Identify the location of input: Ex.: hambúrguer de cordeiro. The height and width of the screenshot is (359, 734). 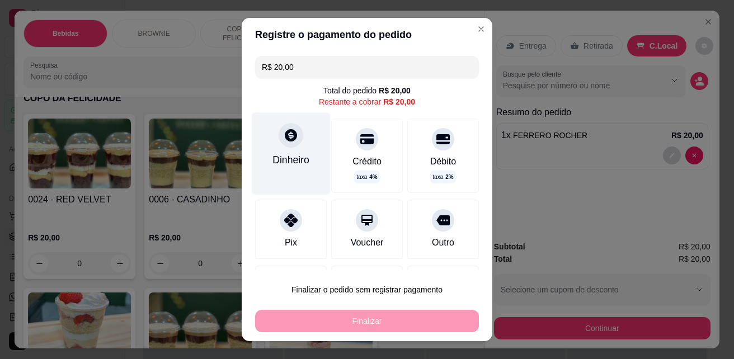
(367, 67).